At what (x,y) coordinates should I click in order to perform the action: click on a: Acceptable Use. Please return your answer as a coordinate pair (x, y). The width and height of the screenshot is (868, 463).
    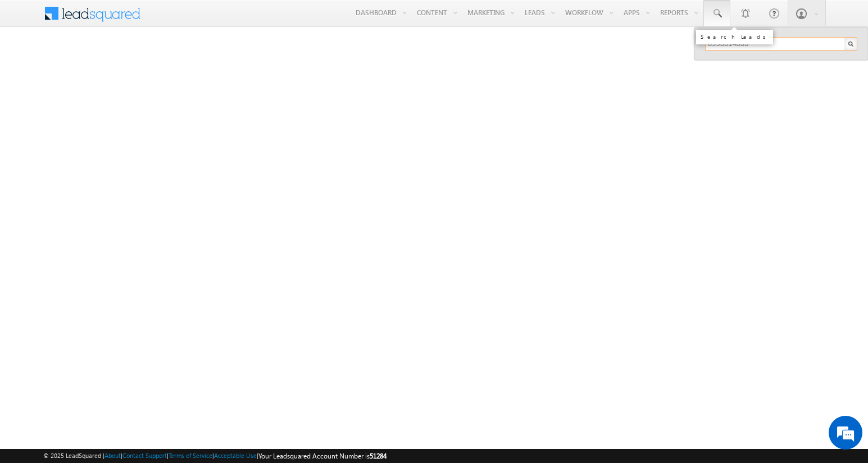
    Looking at the image, I should click on (236, 455).